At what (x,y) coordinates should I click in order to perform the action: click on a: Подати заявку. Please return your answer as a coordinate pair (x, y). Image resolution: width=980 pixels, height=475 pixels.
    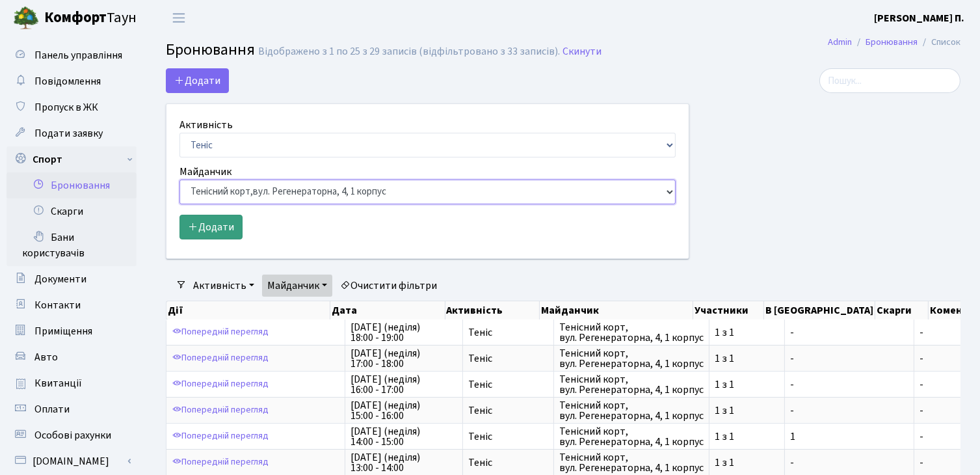
    Looking at the image, I should click on (71, 133).